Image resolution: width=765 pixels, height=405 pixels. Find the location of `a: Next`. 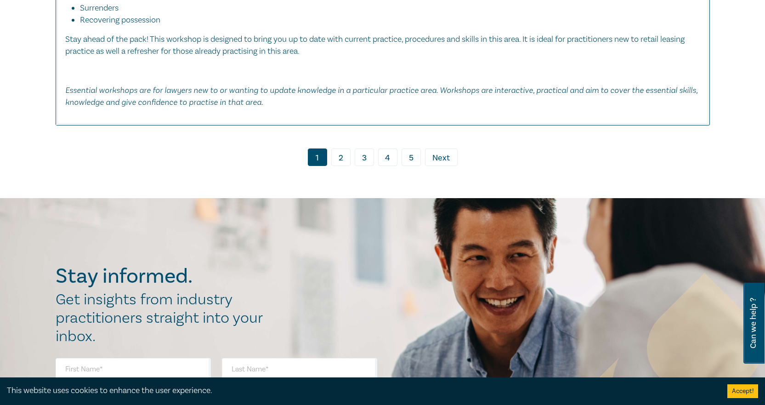

a: Next is located at coordinates (441, 157).